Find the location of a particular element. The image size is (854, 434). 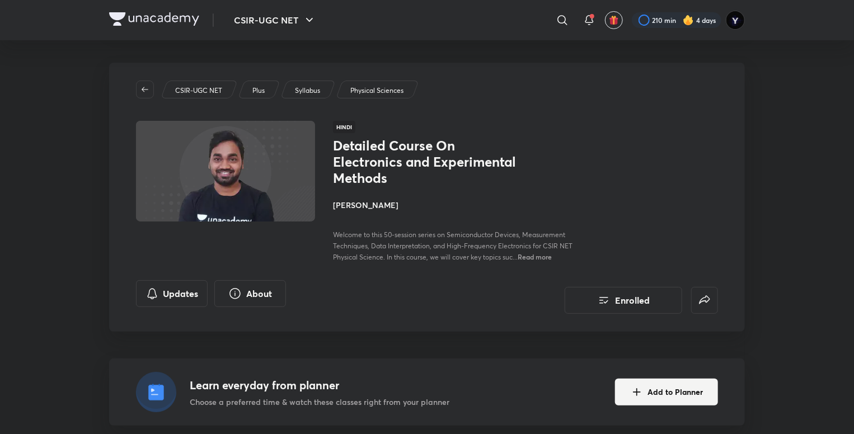

p: Syllabus is located at coordinates (307, 91).